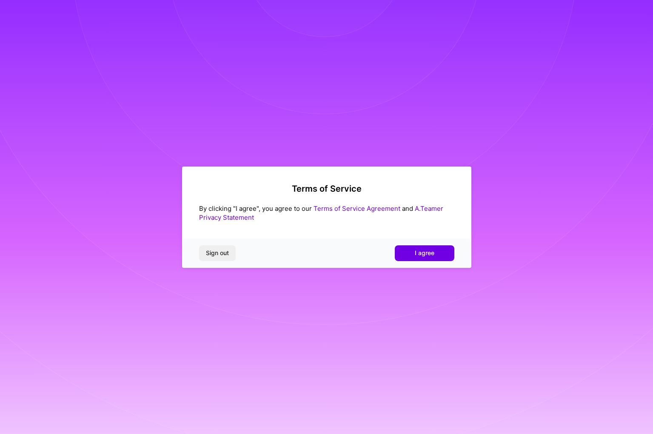 The width and height of the screenshot is (653, 434). What do you see at coordinates (327, 189) in the screenshot?
I see `h2: Terms of Service` at bounding box center [327, 189].